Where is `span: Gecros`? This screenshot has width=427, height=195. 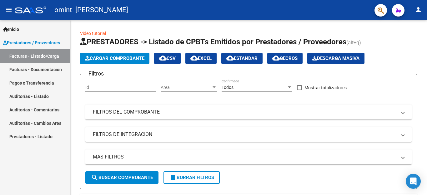 span: Gecros is located at coordinates (284, 58).